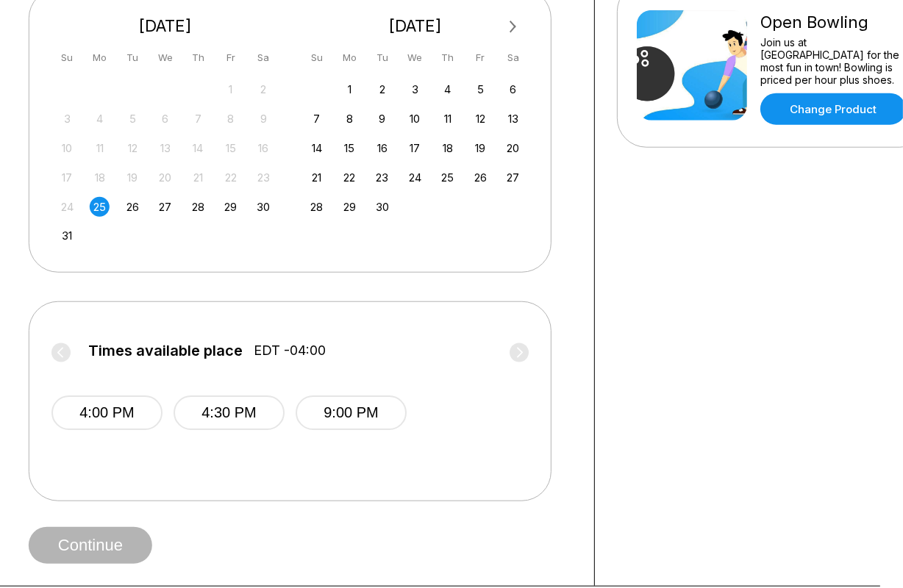  Describe the element at coordinates (263, 207) in the screenshot. I see `div: Choose Saturday, August 30th, 2025` at that location.